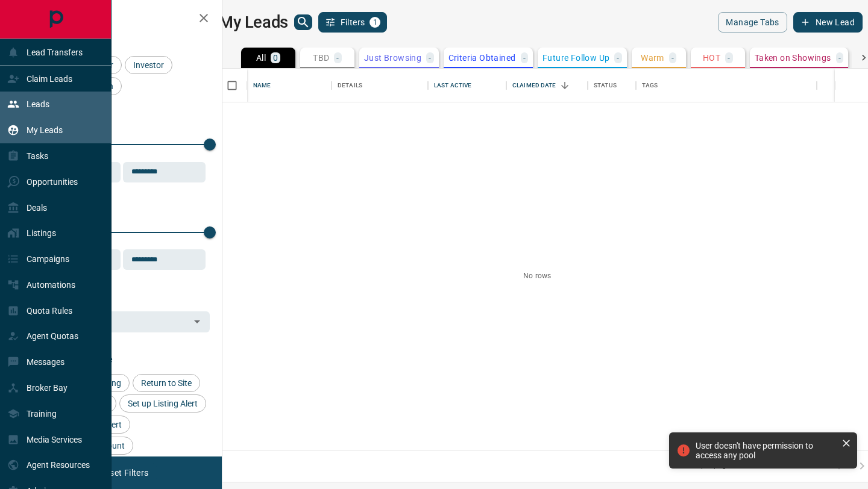  What do you see at coordinates (163, 403) in the screenshot?
I see `span: Set up Listing Alert` at bounding box center [163, 403].